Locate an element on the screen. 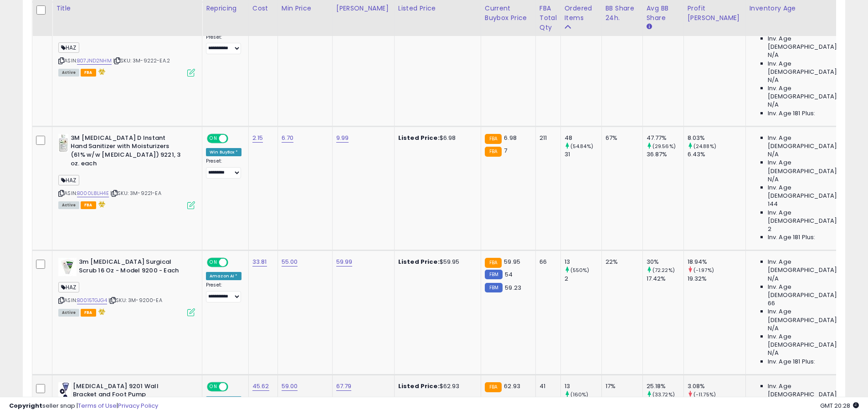  div: Let me know what you think. ​ is located at coordinates (78, 112).